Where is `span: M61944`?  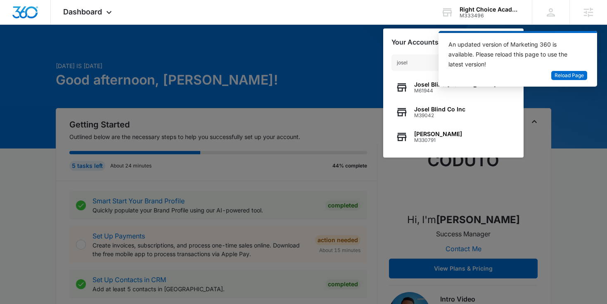 span: M61944 is located at coordinates (456, 91).